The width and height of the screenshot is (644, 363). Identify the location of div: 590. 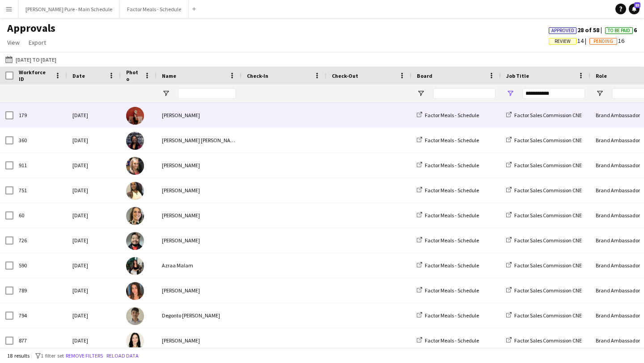
(40, 265).